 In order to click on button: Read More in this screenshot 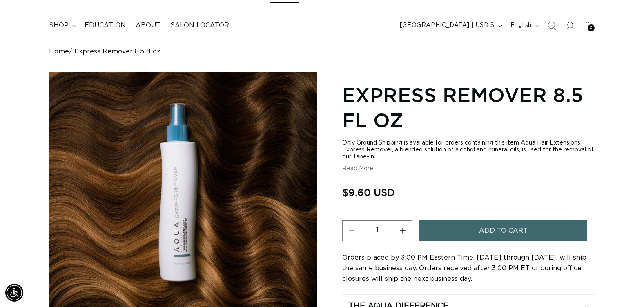, I will do `click(358, 169)`.